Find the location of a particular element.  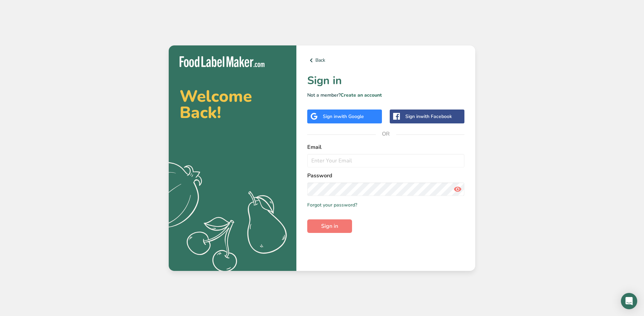

img: Food Label Maker is located at coordinates (222, 61).